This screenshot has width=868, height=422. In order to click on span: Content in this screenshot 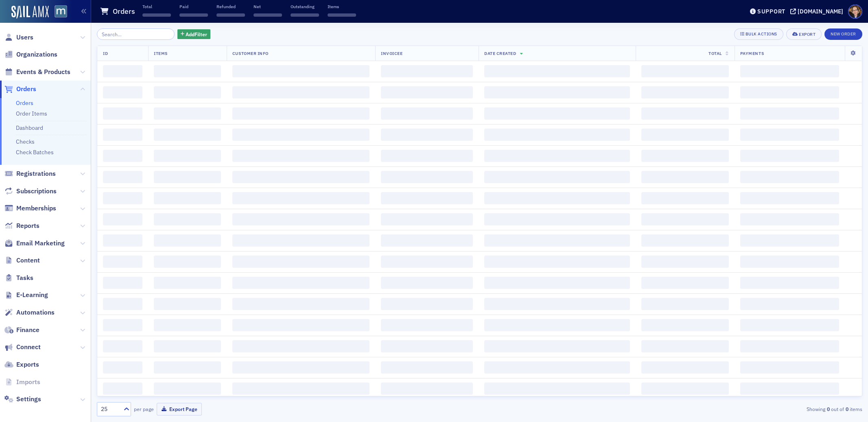, I will do `click(28, 261)`.